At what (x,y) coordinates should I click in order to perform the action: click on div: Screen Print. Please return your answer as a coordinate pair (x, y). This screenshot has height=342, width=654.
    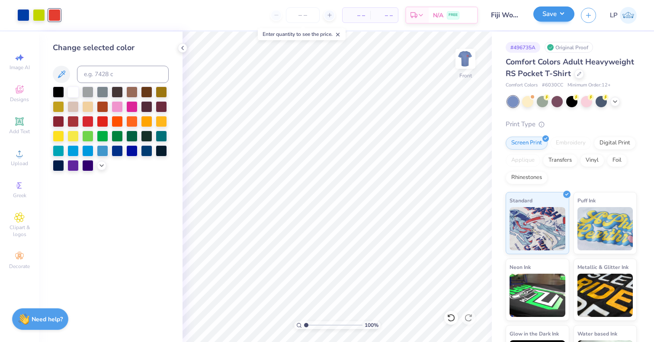
    Looking at the image, I should click on (526, 143).